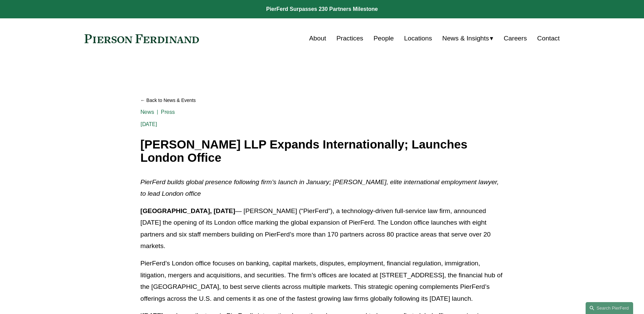 The height and width of the screenshot is (314, 644). Describe the element at coordinates (468, 38) in the screenshot. I see `a: folder dropdown` at that location.